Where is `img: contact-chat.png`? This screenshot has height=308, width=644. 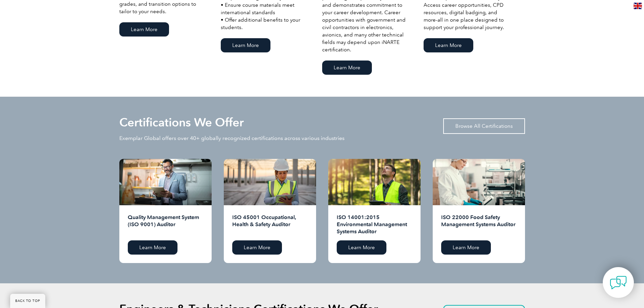
img: contact-chat.png is located at coordinates (619, 283).